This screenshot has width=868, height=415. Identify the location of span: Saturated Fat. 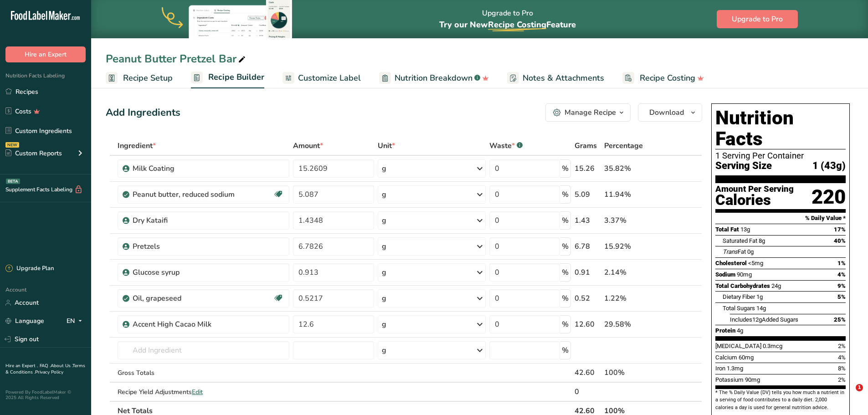
(740, 240).